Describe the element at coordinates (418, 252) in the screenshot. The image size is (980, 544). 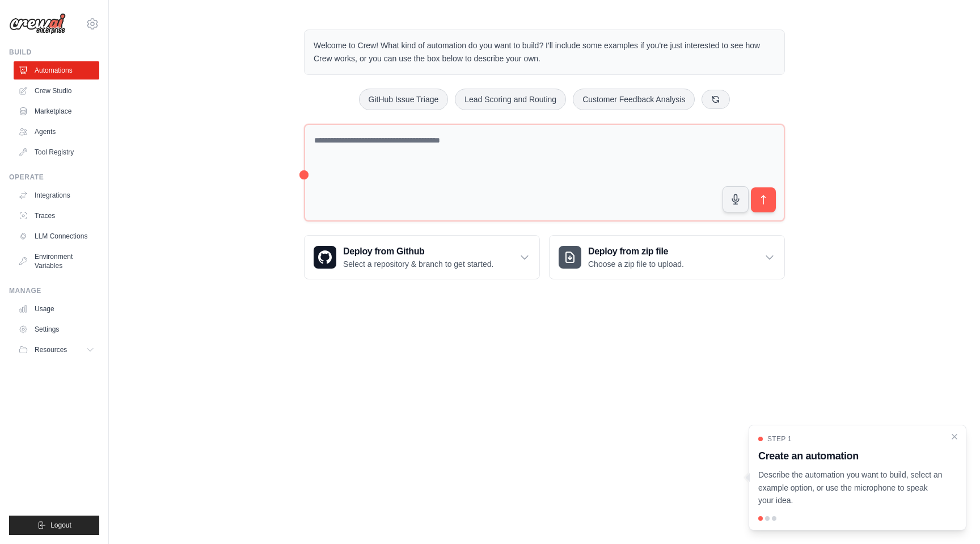
I see `h3: Deploy from Github` at that location.